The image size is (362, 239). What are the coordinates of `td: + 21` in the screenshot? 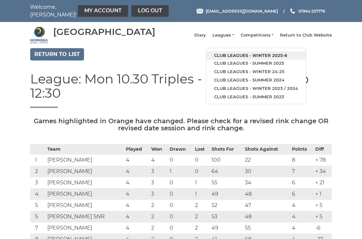 It's located at (322, 183).